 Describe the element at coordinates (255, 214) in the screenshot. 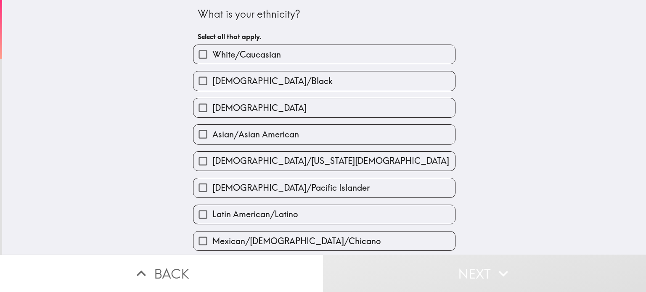

I see `span: Latin American/Latino` at that location.